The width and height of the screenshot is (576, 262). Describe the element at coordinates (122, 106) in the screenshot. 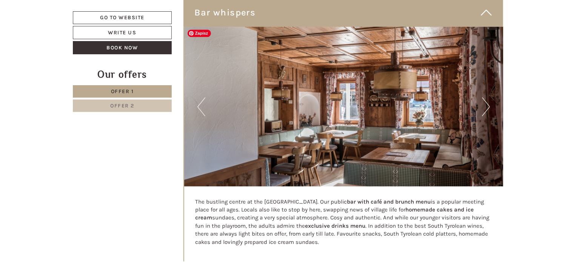

I see `span: Offer 2` at that location.